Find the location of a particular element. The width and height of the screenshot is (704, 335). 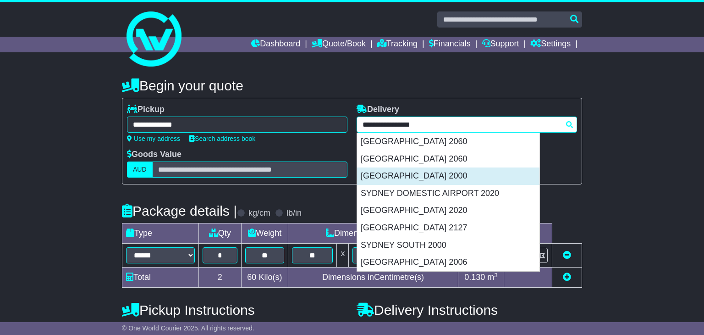

a: Dashboard is located at coordinates (276, 44).